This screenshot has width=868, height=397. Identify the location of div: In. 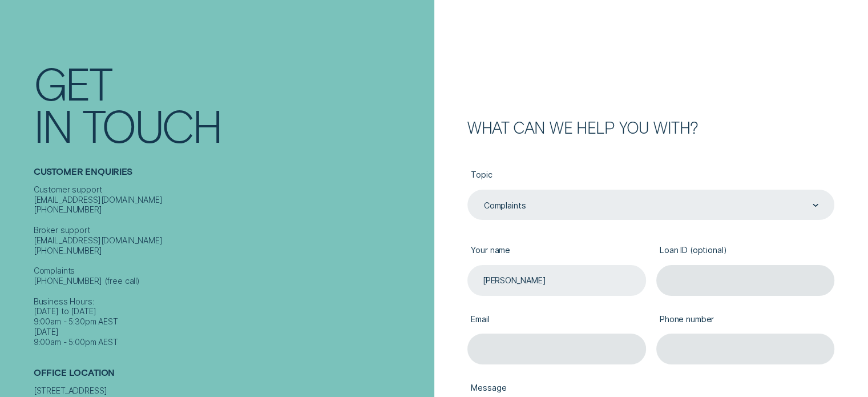
(53, 124).